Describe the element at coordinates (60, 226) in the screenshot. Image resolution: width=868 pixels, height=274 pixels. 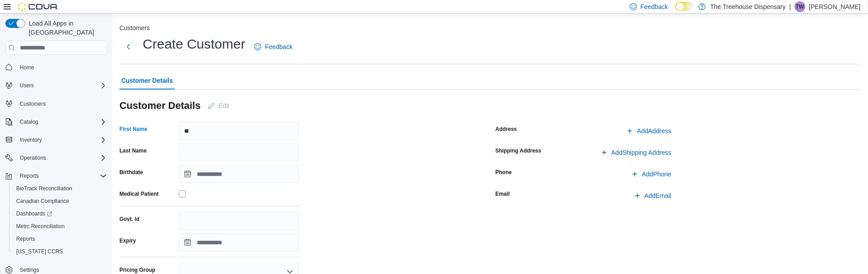
I see `button: Metrc Reconciliation` at that location.